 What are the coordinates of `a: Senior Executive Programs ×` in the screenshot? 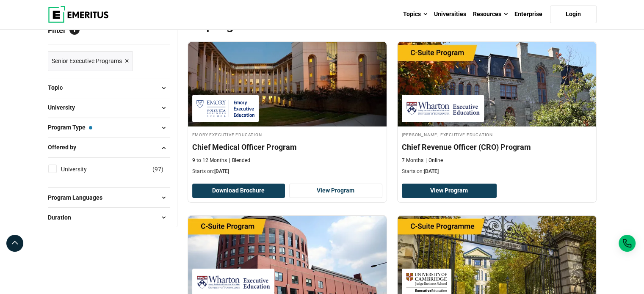 It's located at (90, 61).